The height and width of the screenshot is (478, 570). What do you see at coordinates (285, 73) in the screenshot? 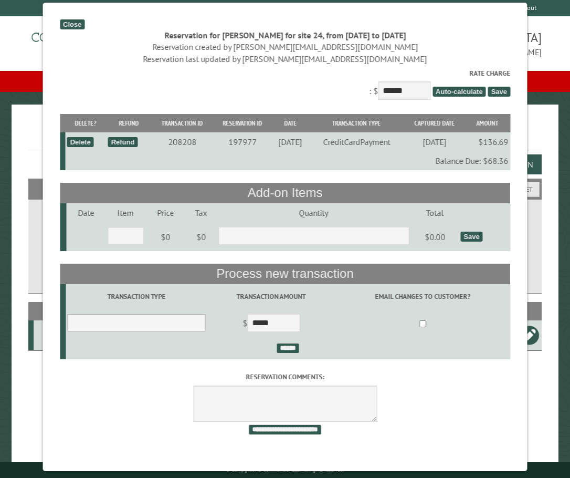
I see `label: Rate Charge` at bounding box center [285, 73].